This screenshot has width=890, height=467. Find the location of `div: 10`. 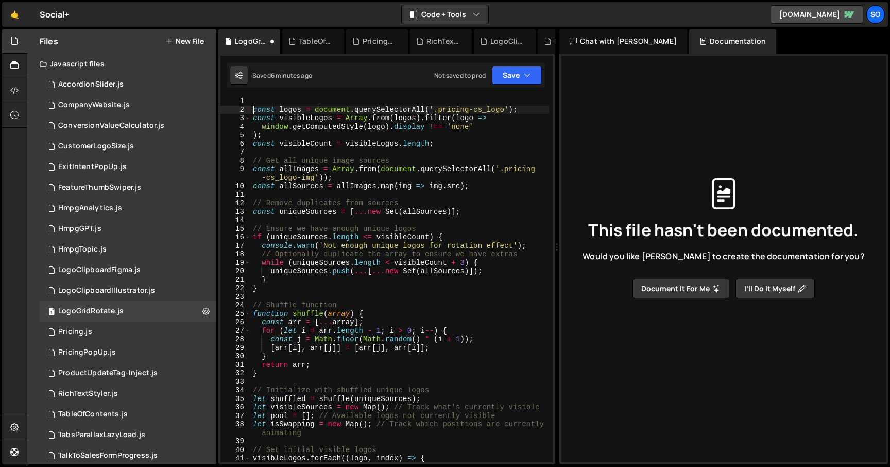

div: 10 is located at coordinates (235, 186).